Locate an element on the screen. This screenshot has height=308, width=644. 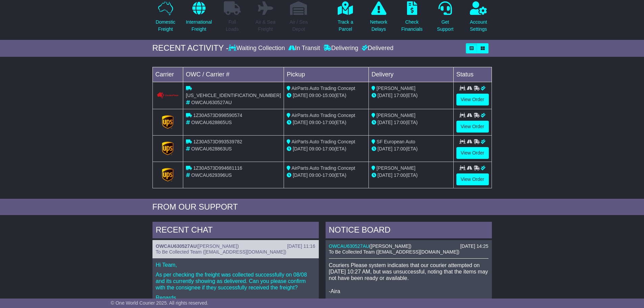
div: In Transit is located at coordinates (304, 48).